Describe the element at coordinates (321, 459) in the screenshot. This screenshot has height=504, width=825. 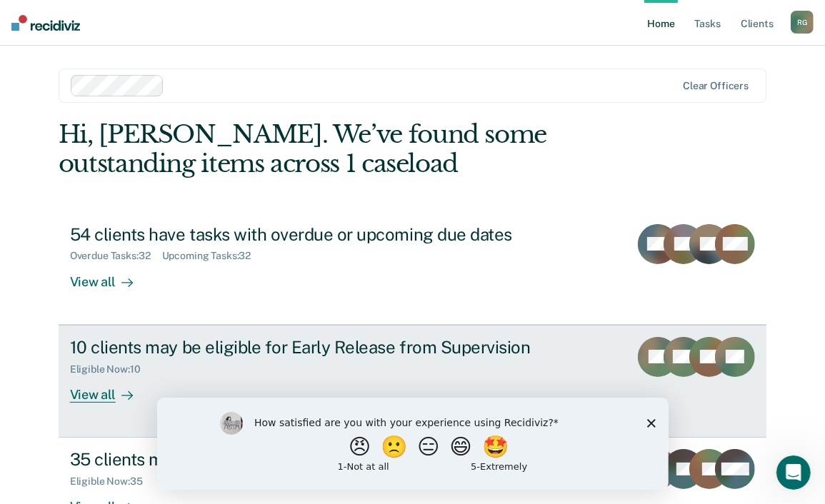
I see `div: 35 clients may be eligible for Annual Report Status` at that location.